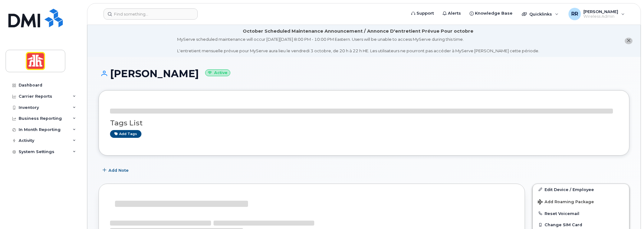 This screenshot has width=644, height=229. What do you see at coordinates (118, 170) in the screenshot?
I see `span: Add Note` at bounding box center [118, 170].